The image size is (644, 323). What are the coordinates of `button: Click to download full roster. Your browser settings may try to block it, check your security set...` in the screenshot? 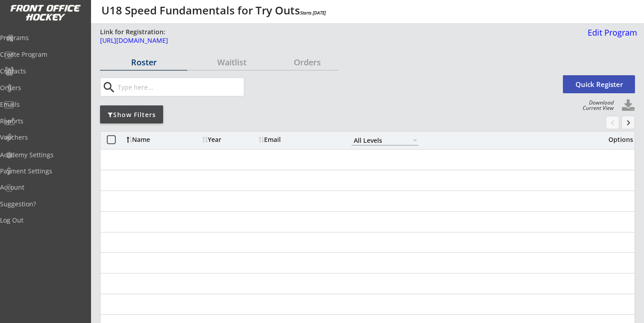 It's located at (628, 106).